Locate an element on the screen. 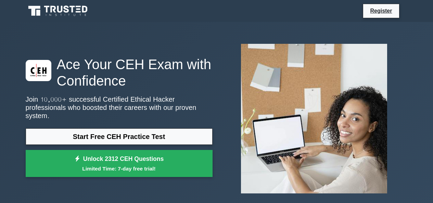  h1: Ace Your CEH Exam with Confidence is located at coordinates (119, 74).